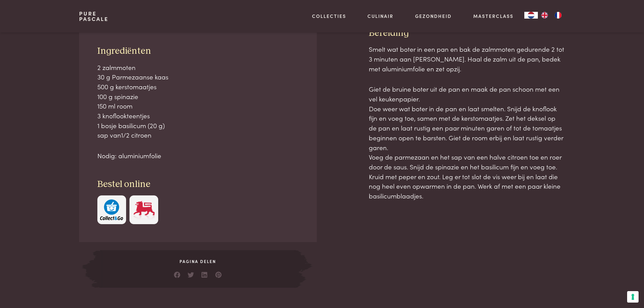 The image size is (644, 308). What do you see at coordinates (122, 135) in the screenshot?
I see `span: 1` at bounding box center [122, 135].